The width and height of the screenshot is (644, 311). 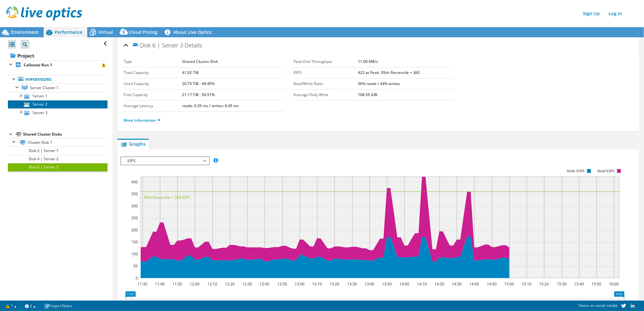 I want to click on a: Project Notes, so click(x=58, y=306).